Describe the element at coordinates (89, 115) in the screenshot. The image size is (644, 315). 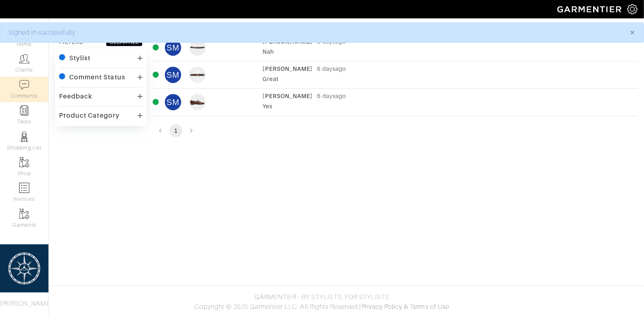
I see `div: Product Category` at that location.